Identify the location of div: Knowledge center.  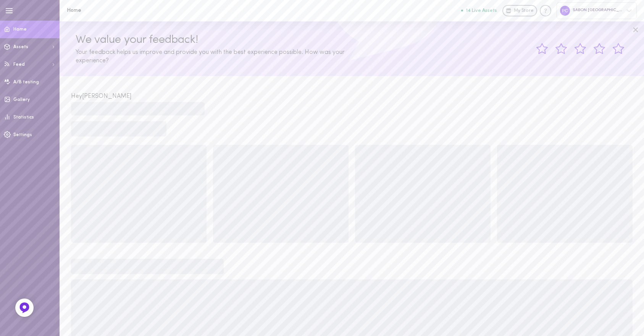
(546, 11).